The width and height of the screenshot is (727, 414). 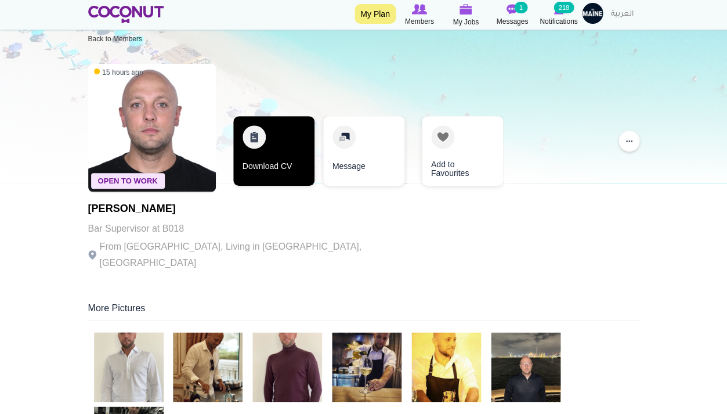 What do you see at coordinates (375, 14) in the screenshot?
I see `a: My Plan` at bounding box center [375, 14].